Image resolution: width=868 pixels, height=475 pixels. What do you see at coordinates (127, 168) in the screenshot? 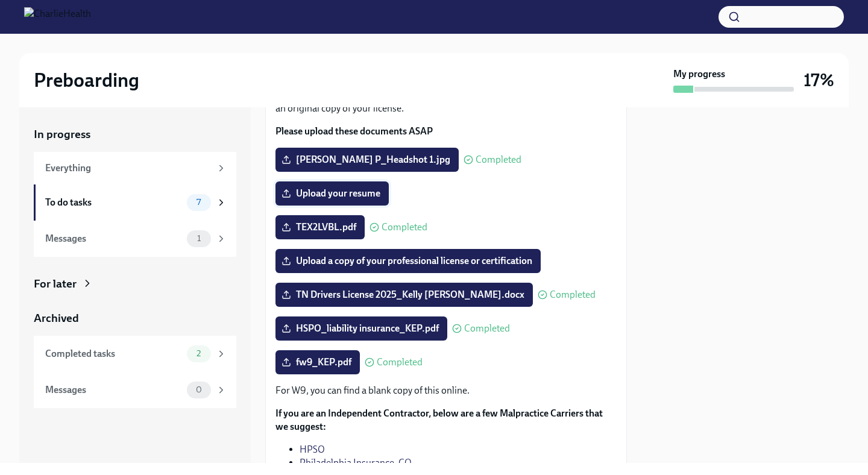
I see `div: Everything` at bounding box center [127, 168].